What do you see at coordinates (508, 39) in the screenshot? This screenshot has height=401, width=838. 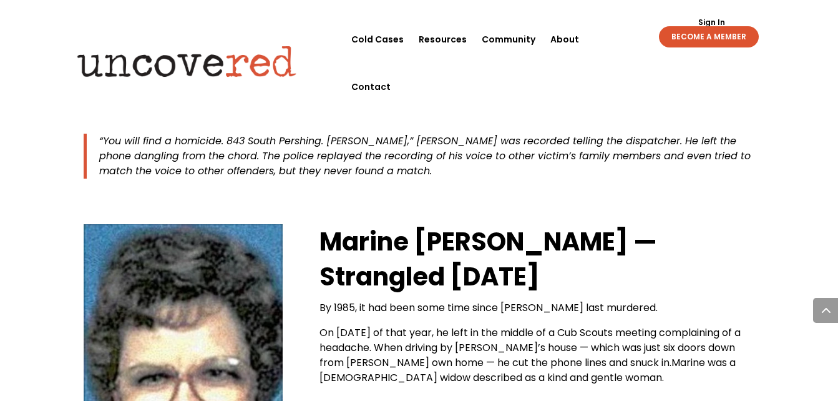 I see `a: Community` at bounding box center [508, 39].